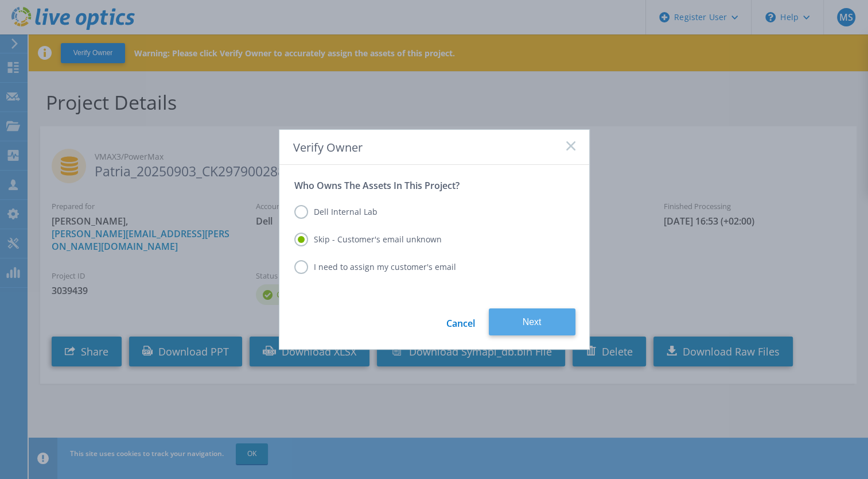  I want to click on a: Cancel, so click(460, 322).